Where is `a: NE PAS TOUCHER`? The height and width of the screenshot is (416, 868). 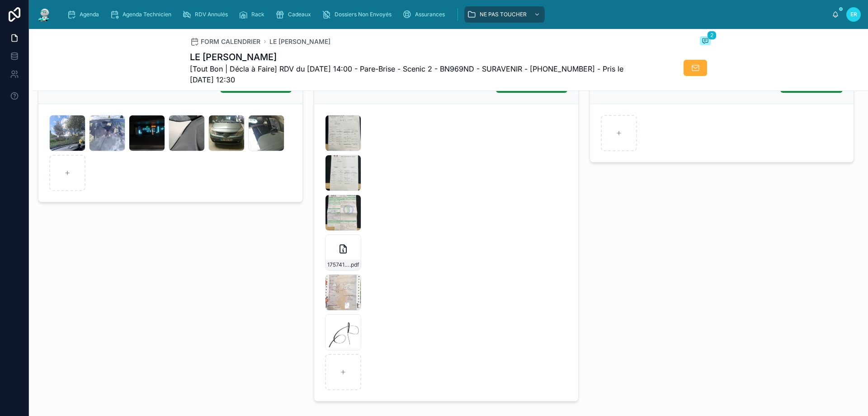 a: NE PAS TOUCHER is located at coordinates (504, 15).